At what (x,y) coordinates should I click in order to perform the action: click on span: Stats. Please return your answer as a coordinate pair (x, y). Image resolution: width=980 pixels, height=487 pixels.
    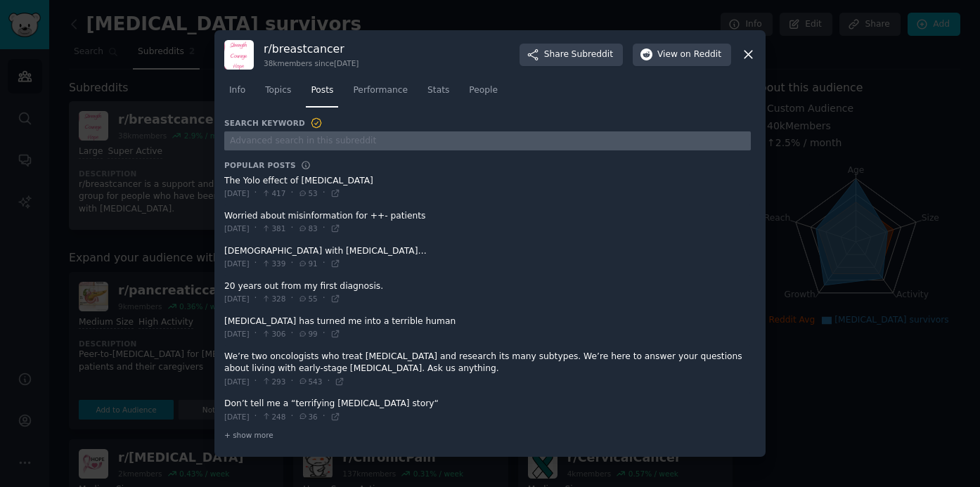
    Looking at the image, I should click on (438, 91).